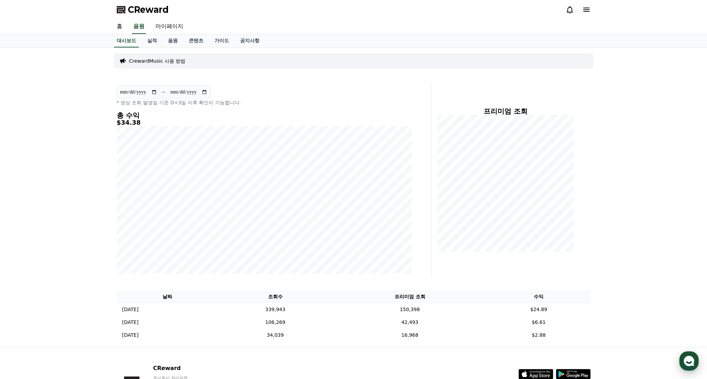  Describe the element at coordinates (169, 27) in the screenshot. I see `a: 마이페이지` at that location.